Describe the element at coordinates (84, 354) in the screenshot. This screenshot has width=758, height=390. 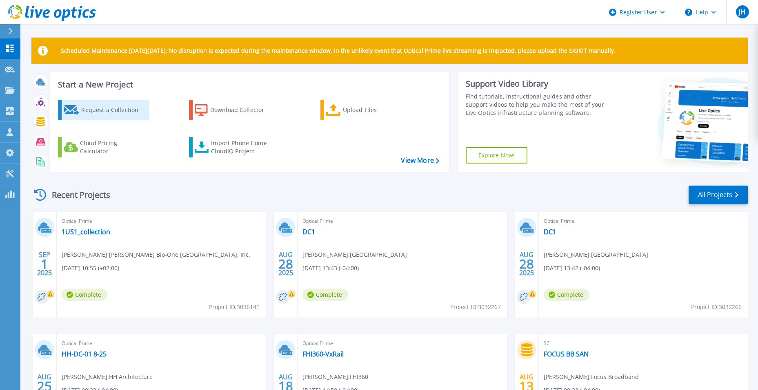
I see `a: HH-DC-01 8-25` at that location.